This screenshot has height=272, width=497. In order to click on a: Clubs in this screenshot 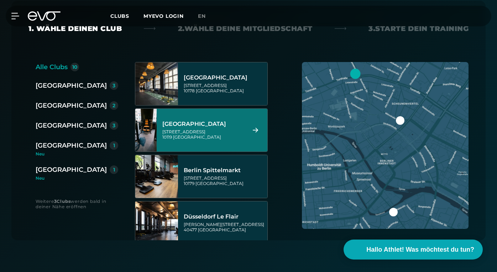, I will do `click(127, 16)`.